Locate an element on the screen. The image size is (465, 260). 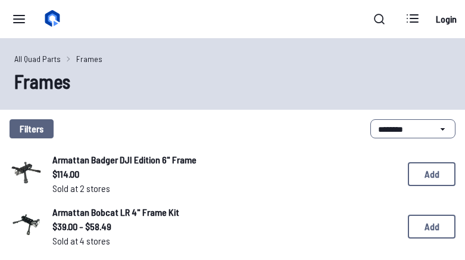
button: Filters is located at coordinates (32, 129).